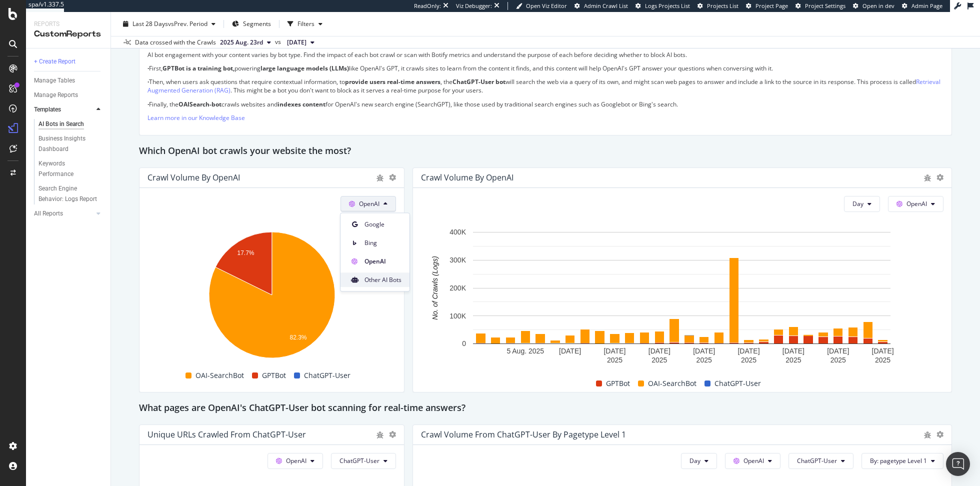 This screenshot has width=980, height=486. I want to click on strong: provide users real-time answers, so click(392, 82).